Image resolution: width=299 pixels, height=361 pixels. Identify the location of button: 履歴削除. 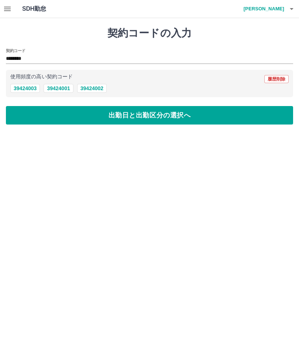
(277, 79).